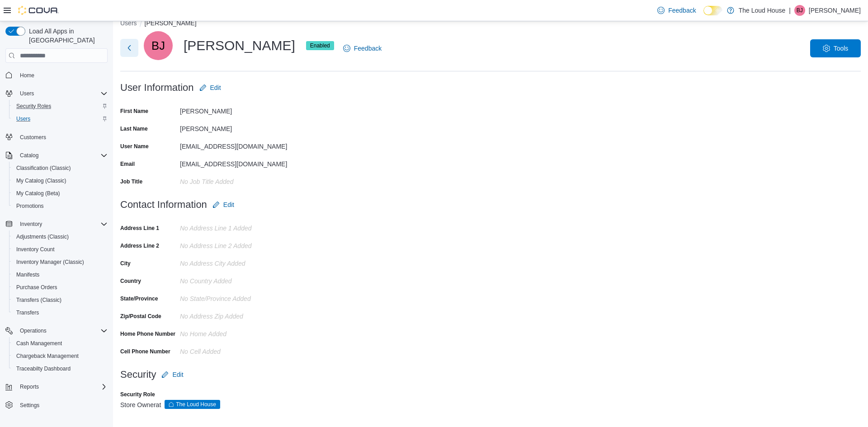 The height and width of the screenshot is (427, 868). Describe the element at coordinates (57, 405) in the screenshot. I see `button: Settings` at that location.